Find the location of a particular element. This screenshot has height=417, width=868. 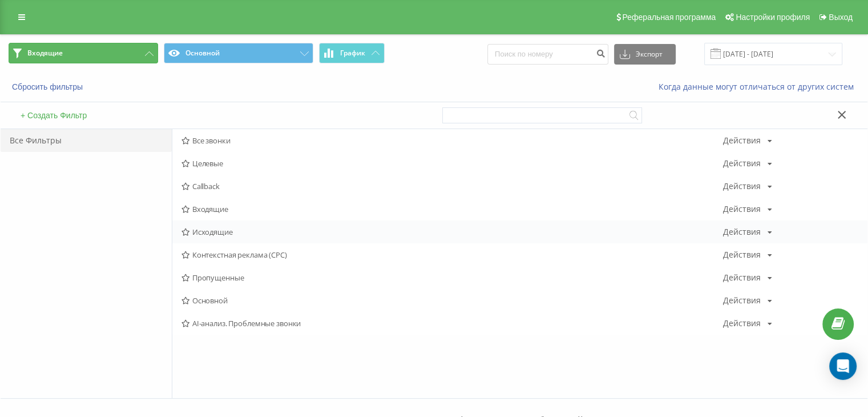

a: Когда данные могут отличаться от других систем is located at coordinates (759, 86).